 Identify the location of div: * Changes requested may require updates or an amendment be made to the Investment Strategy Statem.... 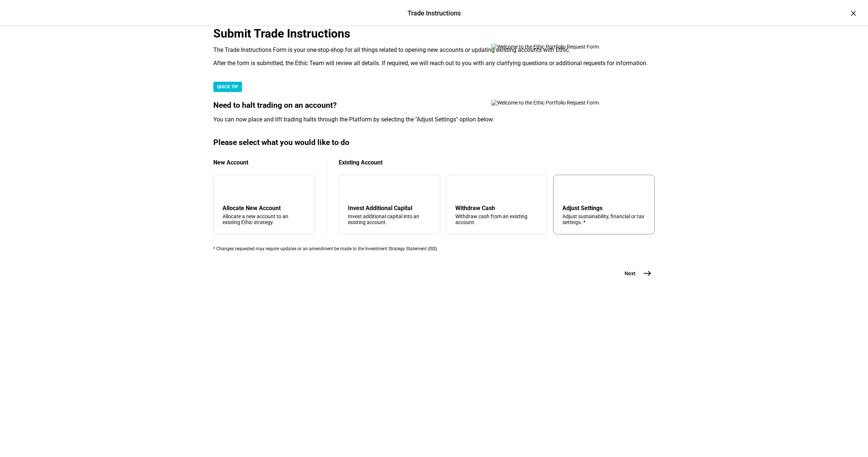
(434, 249).